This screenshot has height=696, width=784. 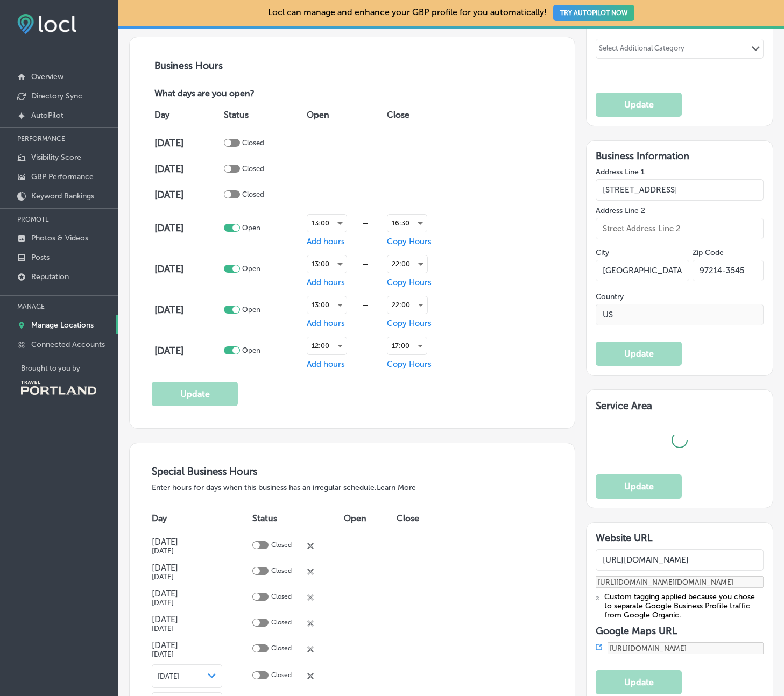 What do you see at coordinates (62, 196) in the screenshot?
I see `p: Keyword Rankings` at bounding box center [62, 196].